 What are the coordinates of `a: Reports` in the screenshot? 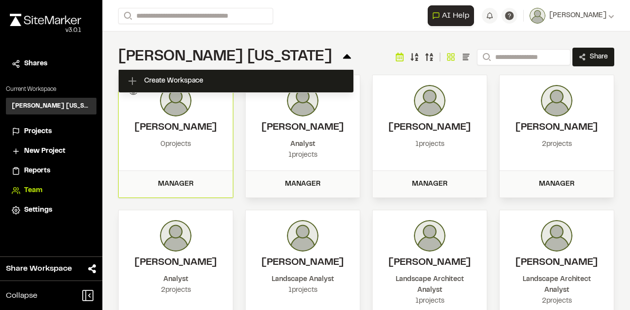 It's located at (51, 171).